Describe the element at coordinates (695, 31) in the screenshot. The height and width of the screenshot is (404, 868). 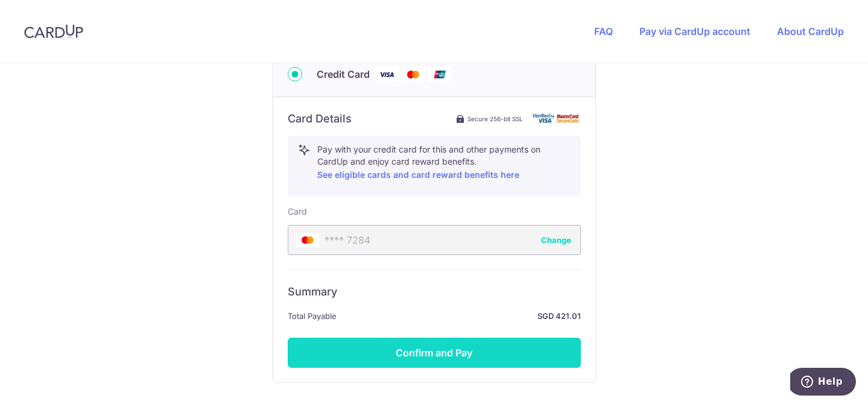
I see `a: Pay via CardUp account` at that location.